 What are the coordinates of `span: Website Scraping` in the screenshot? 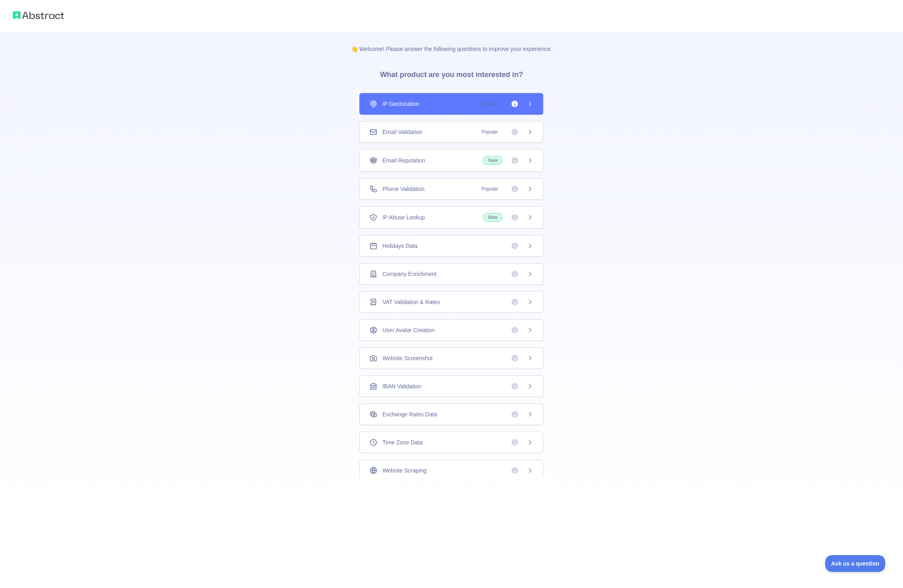 It's located at (403, 470).